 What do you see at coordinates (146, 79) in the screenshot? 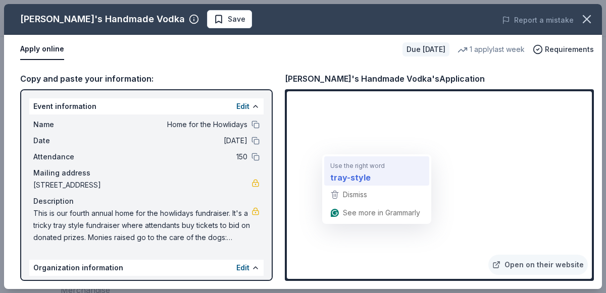
I see `div: Copy and paste your information:` at bounding box center [146, 79].